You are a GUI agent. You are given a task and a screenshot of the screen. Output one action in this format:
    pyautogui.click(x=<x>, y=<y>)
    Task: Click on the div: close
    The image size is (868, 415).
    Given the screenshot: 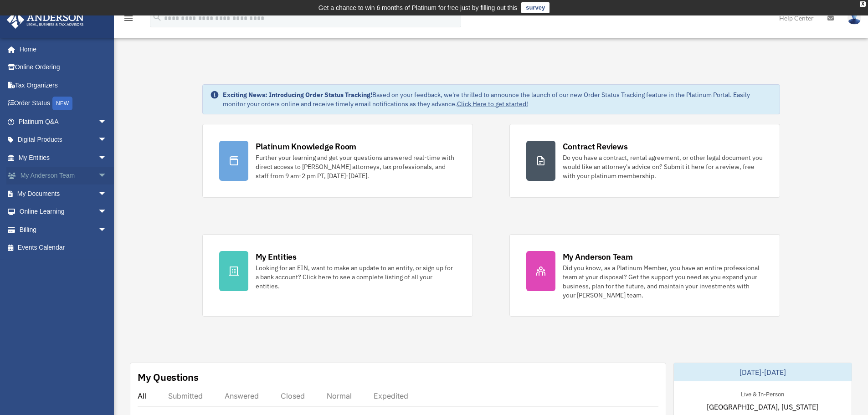 What is the action you would take?
    pyautogui.click(x=863, y=4)
    